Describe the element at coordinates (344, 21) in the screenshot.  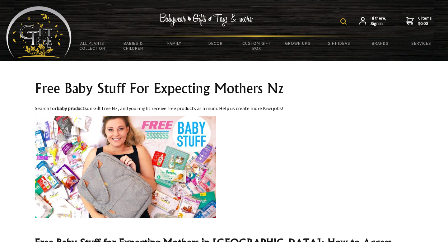
I see `img: product search` at that location.